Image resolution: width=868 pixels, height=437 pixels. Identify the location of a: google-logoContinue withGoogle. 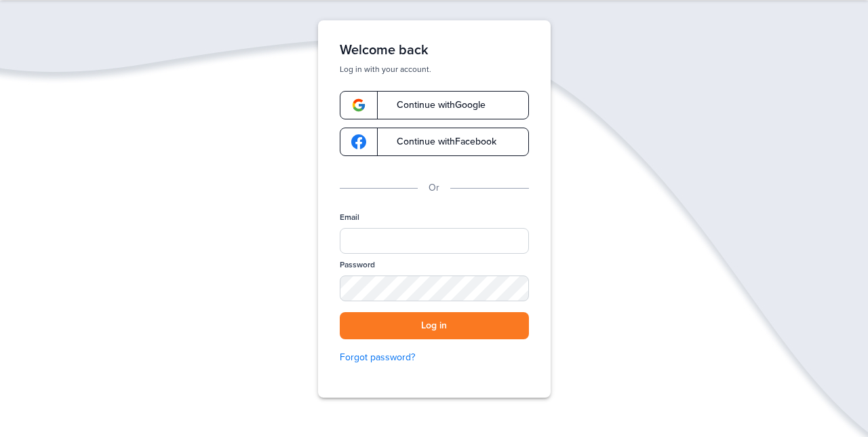
(434, 105).